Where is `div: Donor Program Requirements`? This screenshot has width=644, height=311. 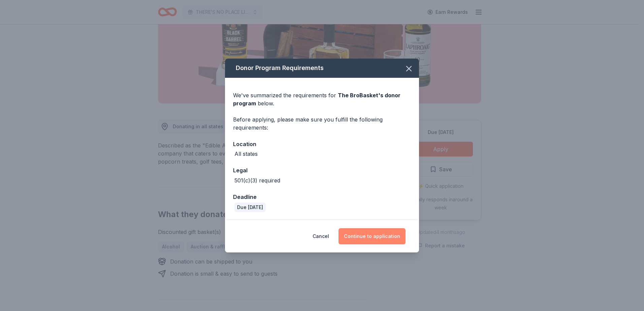 div: Donor Program Requirements is located at coordinates (322, 68).